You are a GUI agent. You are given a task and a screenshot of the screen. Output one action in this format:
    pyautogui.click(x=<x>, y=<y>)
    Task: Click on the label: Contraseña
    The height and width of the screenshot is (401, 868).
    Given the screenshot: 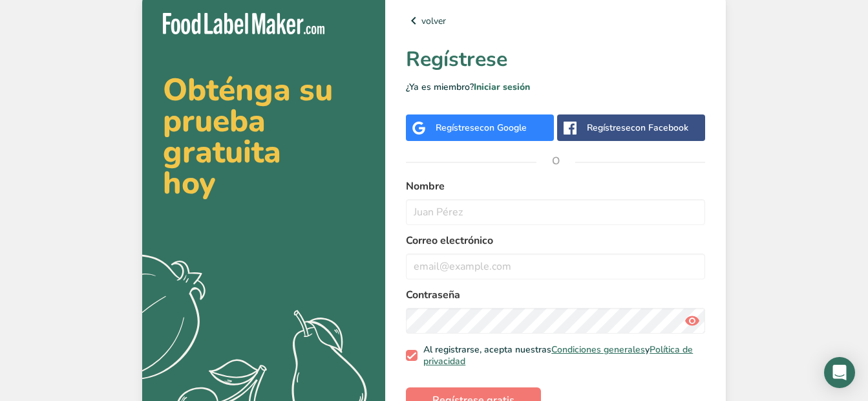 What is the action you would take?
    pyautogui.click(x=555, y=295)
    